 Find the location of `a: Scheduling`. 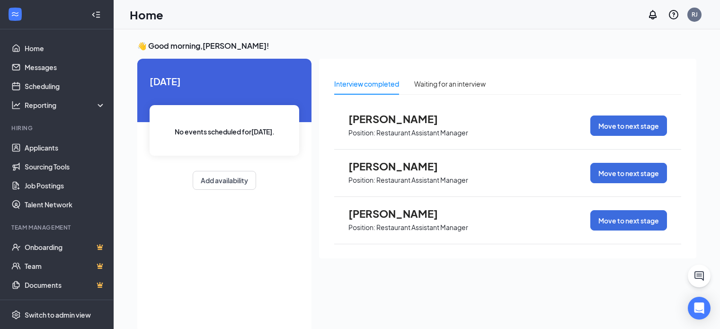

a: Scheduling is located at coordinates (65, 86).